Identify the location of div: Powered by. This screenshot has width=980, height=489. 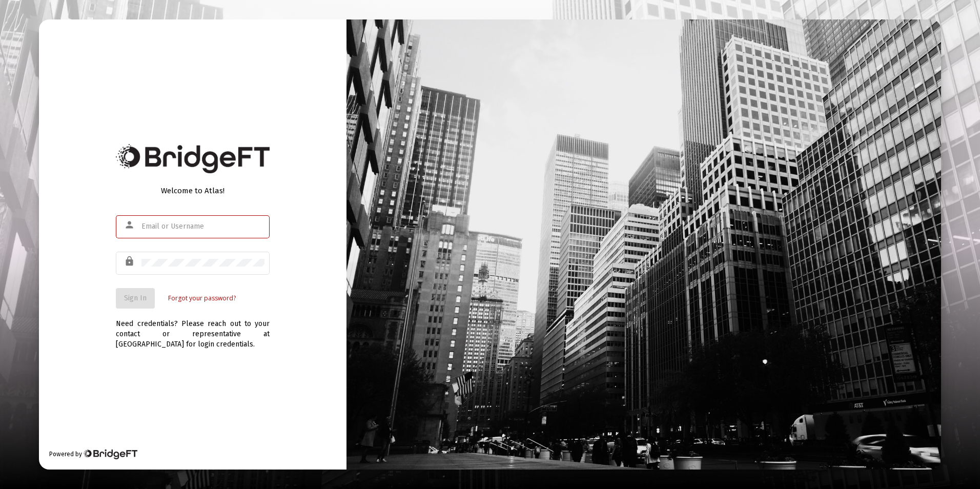
(93, 454).